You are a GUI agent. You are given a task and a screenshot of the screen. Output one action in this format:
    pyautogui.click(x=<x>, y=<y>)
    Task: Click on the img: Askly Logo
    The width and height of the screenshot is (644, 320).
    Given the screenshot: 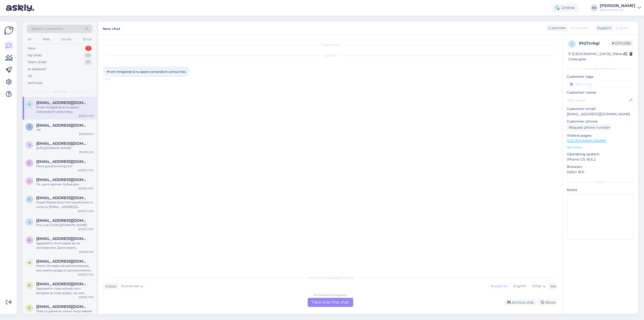 What is the action you would take?
    pyautogui.click(x=9, y=30)
    